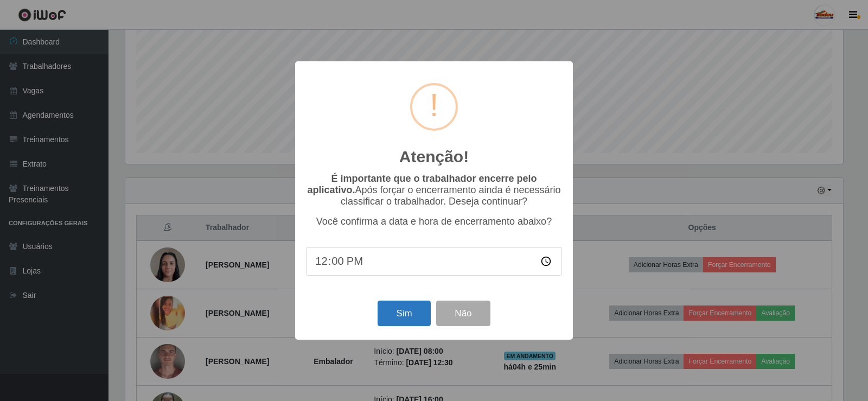 The image size is (868, 401). What do you see at coordinates (434, 157) in the screenshot?
I see `h2: Atenção!` at bounding box center [434, 157].